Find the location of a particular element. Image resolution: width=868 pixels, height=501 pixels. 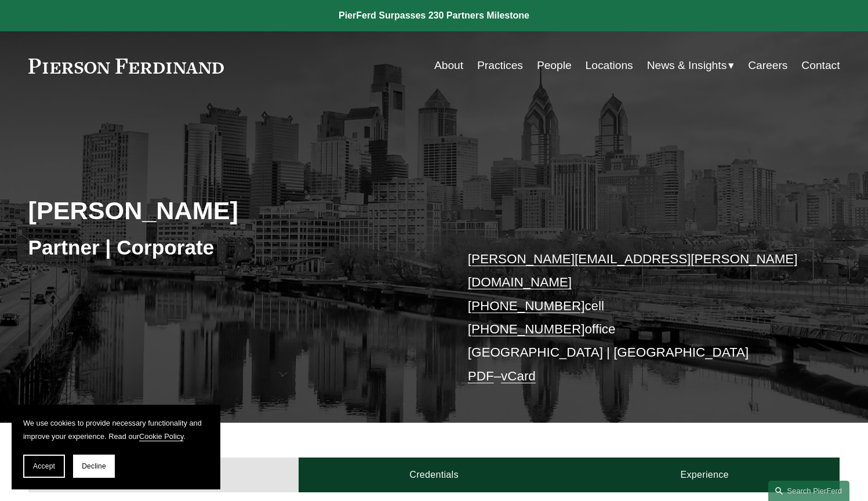

a: folder dropdown is located at coordinates (690, 66).